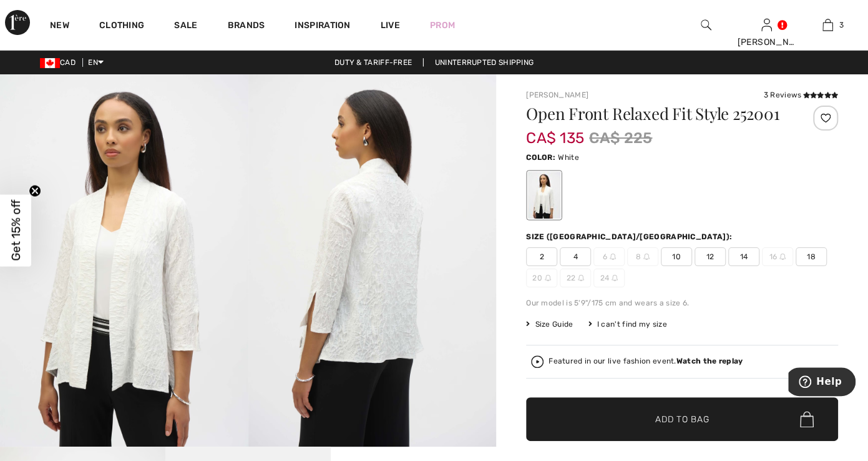 The width and height of the screenshot is (868, 461). What do you see at coordinates (645, 361) in the screenshot?
I see `div: Featured in our live fashion event.` at bounding box center [645, 361].